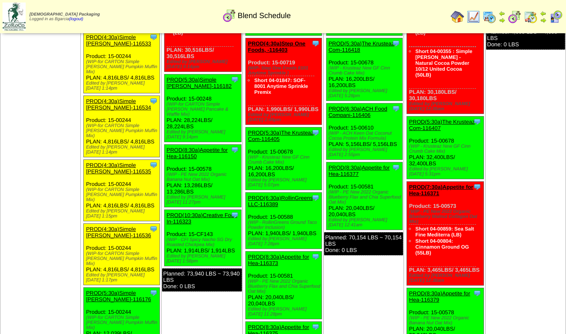  I want to click on div: Product: 15-00719 PLAN: 1,990LBS / 1,990LBS, so click(284, 82).